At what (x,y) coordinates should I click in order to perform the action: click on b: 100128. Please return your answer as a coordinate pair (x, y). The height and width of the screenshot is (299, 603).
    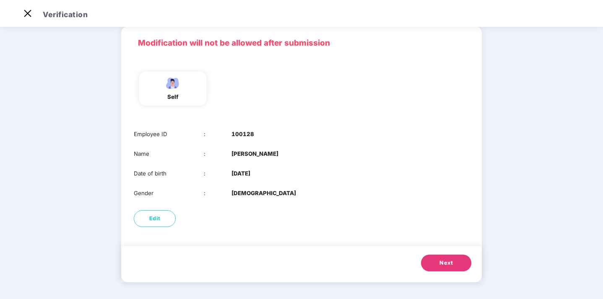
    Looking at the image, I should click on (243, 134).